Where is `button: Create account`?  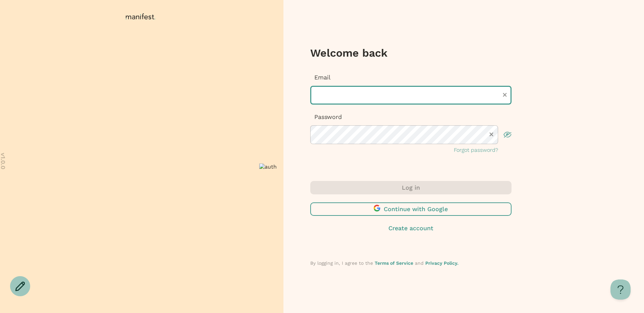
button: Create account is located at coordinates (411, 228).